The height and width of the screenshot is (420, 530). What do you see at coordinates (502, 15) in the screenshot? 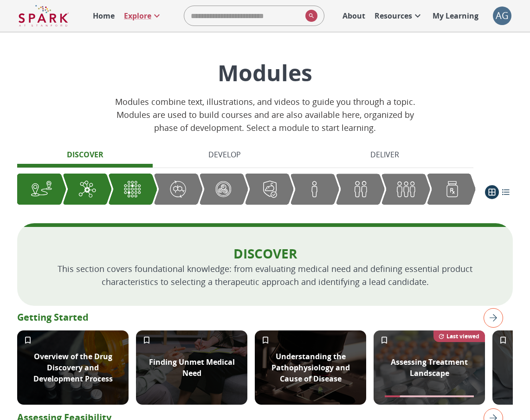
I see `button: account of current user` at bounding box center [502, 15].